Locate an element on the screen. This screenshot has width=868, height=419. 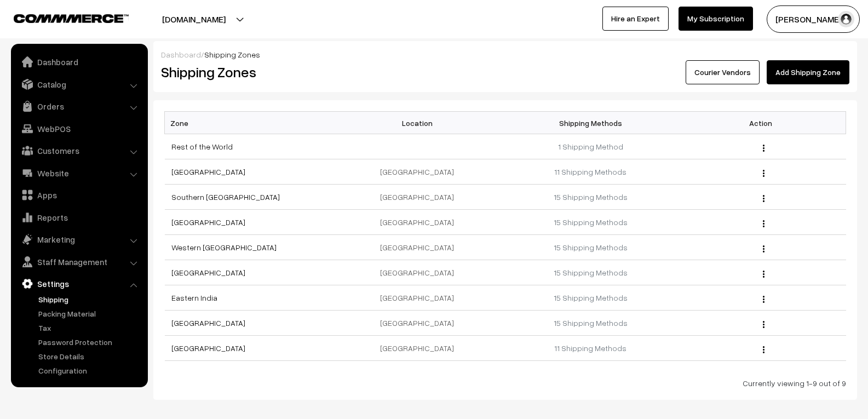
th: Shipping Methods is located at coordinates (590, 123).